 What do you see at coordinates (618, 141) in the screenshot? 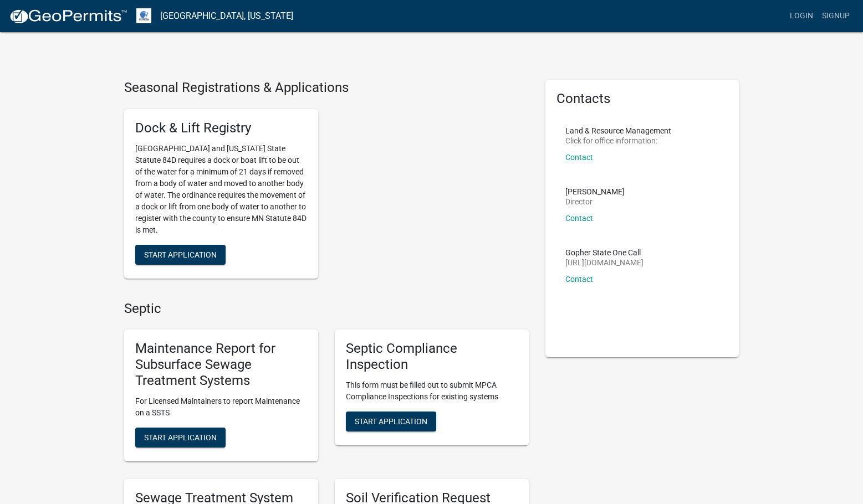
I see `p: Click for office information:` at bounding box center [618, 141].